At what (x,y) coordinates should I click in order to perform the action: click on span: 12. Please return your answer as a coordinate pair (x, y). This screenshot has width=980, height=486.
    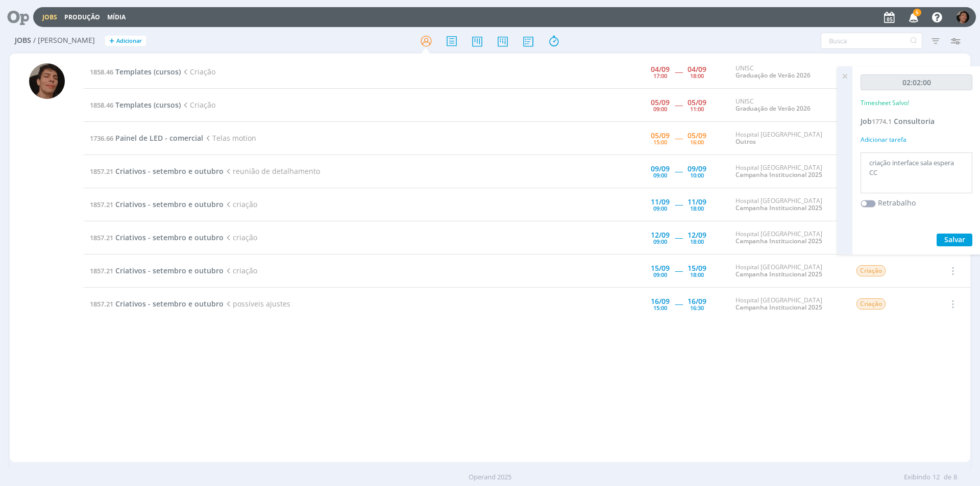
    Looking at the image, I should click on (936, 478).